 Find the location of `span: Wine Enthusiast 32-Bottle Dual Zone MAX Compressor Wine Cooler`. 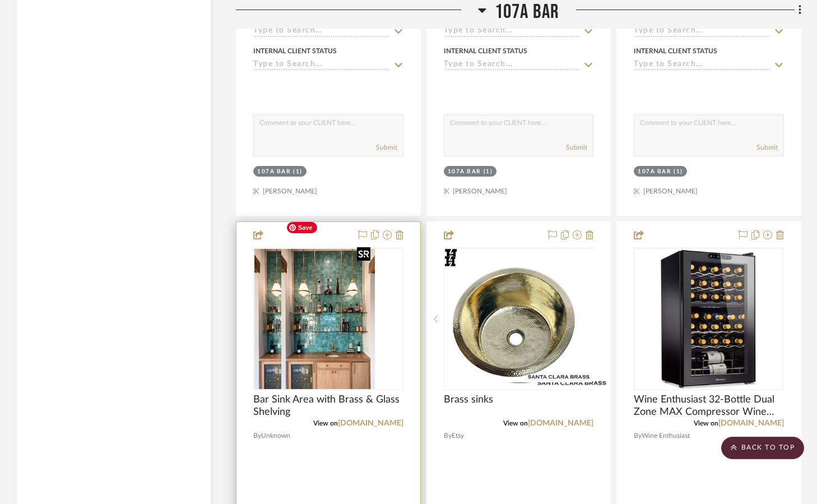

span: Wine Enthusiast 32-Bottle Dual Zone MAX Compressor Wine Cooler is located at coordinates (709, 406).